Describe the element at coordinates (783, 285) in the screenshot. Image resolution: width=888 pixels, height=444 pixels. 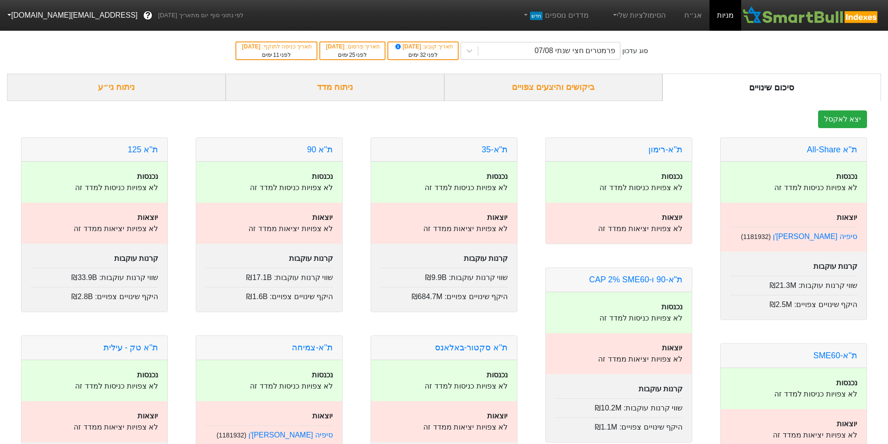
I see `span: ₪21.3M` at that location.